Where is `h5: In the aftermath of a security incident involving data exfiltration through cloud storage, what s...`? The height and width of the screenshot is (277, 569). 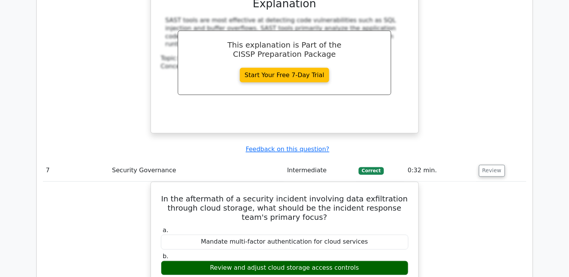
h5: In the aftermath of a security incident involving data exfiltration through cloud storage, what s... is located at coordinates (285, 208).